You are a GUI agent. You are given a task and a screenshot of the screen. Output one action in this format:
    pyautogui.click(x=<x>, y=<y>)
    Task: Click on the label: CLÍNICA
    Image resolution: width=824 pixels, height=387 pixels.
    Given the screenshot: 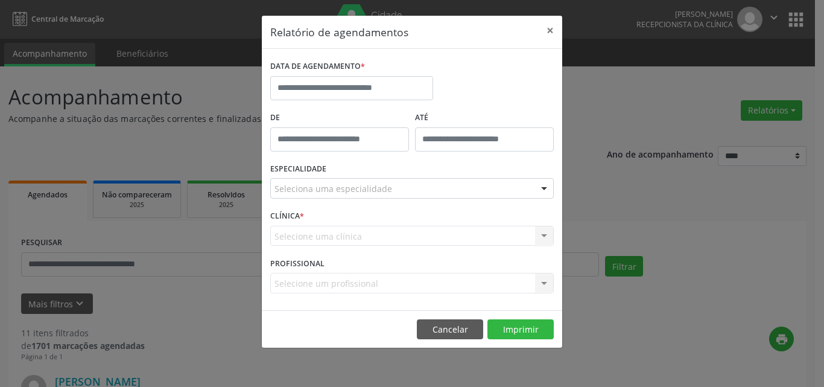 What is the action you would take?
    pyautogui.click(x=287, y=216)
    